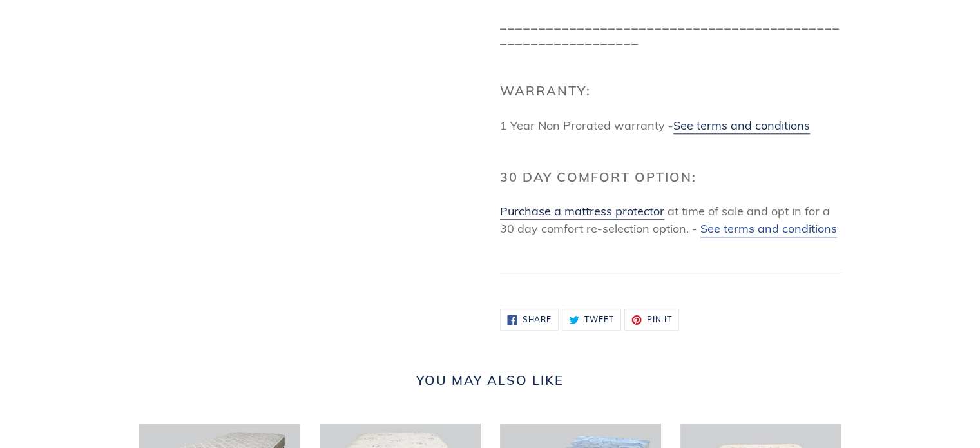 Image resolution: width=980 pixels, height=448 pixels. I want to click on p: 1 Year Non Prorated warranty -, so click(670, 125).